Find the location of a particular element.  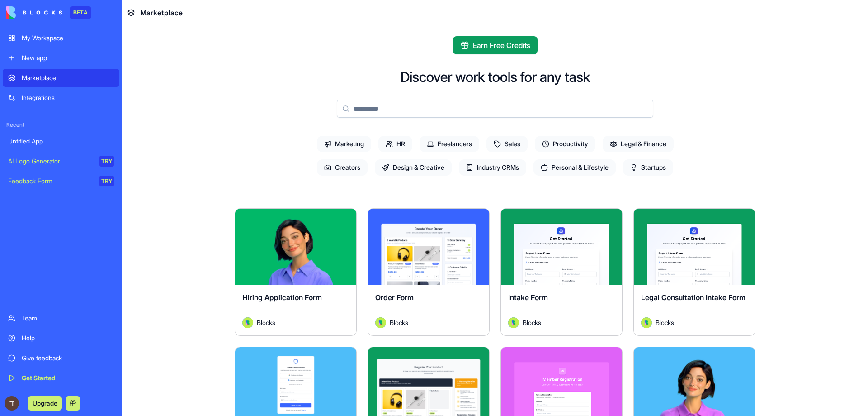

div: Integrations is located at coordinates (68, 98).